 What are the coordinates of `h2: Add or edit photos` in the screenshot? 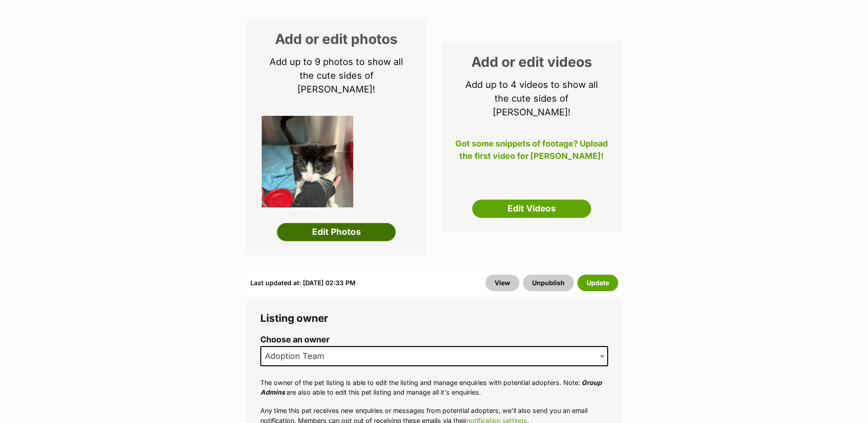 It's located at (337, 39).